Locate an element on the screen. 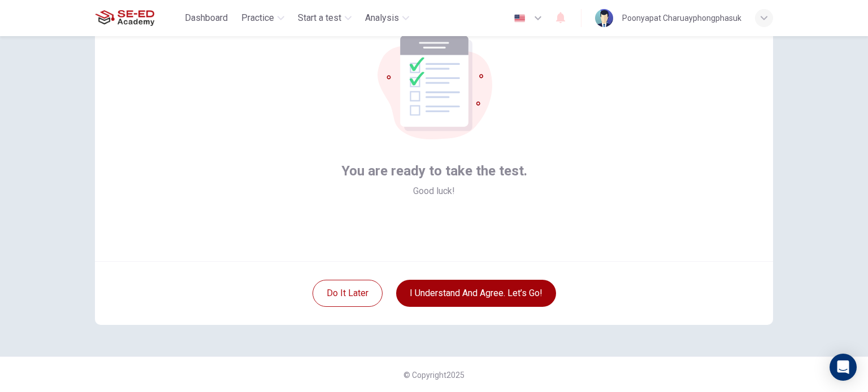  span: Dashboard is located at coordinates (207, 18).